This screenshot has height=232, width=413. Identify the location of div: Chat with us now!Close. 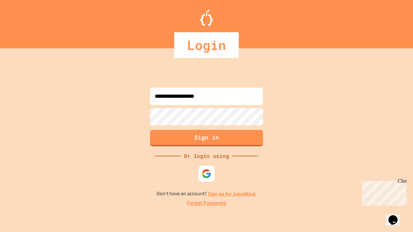
(24, 22).